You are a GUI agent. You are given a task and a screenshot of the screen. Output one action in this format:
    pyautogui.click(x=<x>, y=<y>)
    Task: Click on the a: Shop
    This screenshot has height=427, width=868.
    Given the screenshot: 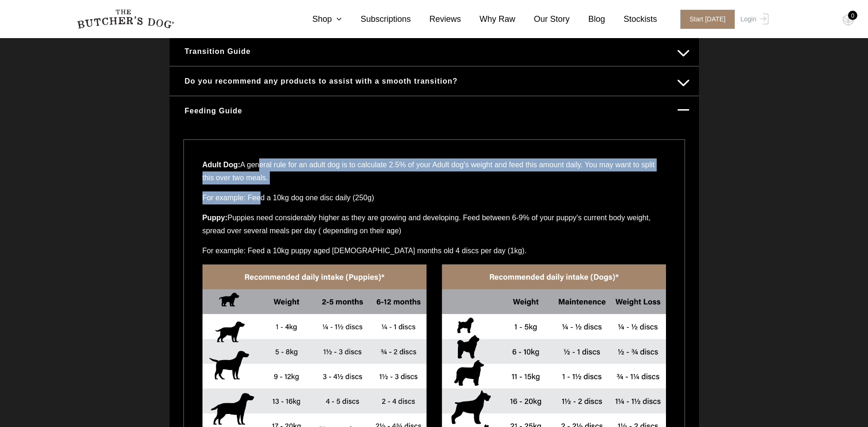 What is the action you would take?
    pyautogui.click(x=317, y=19)
    